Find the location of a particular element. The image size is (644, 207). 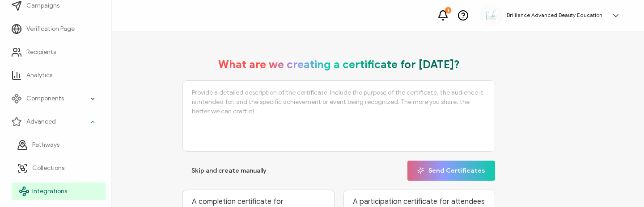

h5: Brilliance Advanced Beauty Education is located at coordinates (554, 16).